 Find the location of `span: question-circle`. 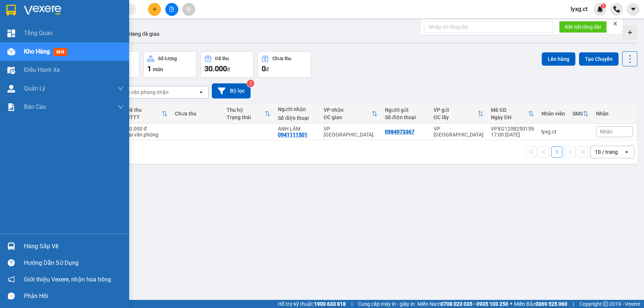

span: question-circle is located at coordinates (11, 263).